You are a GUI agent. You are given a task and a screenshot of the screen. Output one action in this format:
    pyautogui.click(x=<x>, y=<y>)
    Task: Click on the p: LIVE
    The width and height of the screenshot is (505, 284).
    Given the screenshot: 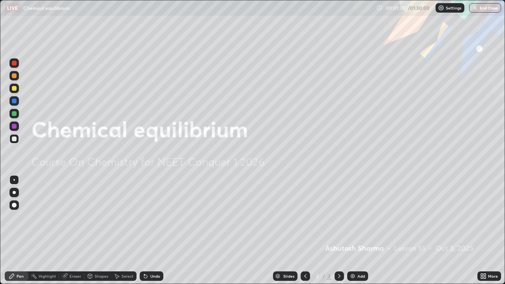 What is the action you would take?
    pyautogui.click(x=12, y=8)
    